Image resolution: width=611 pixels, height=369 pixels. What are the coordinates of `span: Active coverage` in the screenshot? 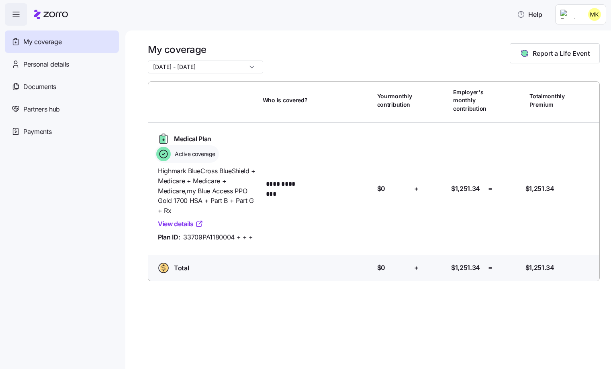 It's located at (193, 154).